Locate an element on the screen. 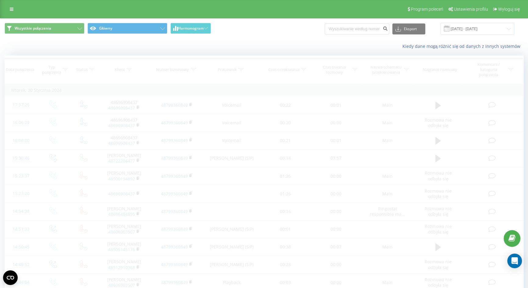  button: Wszystkie połączenia is located at coordinates (45, 28).